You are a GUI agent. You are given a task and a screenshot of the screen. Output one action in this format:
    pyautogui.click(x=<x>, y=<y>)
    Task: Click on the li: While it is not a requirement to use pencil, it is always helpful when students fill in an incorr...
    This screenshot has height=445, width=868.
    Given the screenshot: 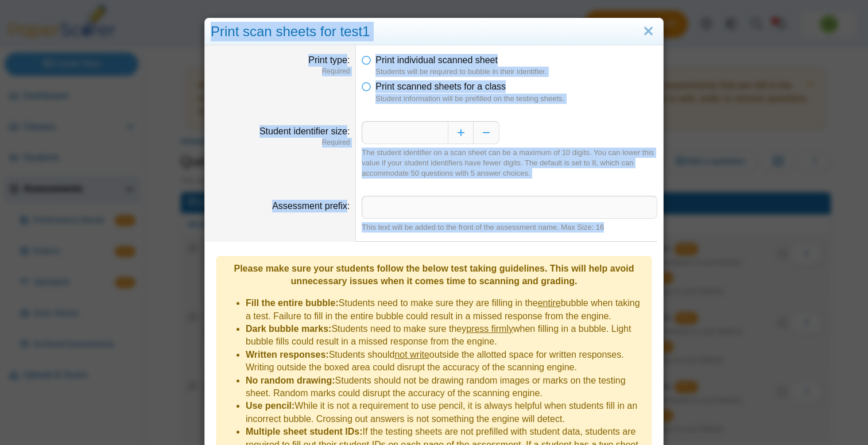 What is the action you would take?
    pyautogui.click(x=445, y=412)
    